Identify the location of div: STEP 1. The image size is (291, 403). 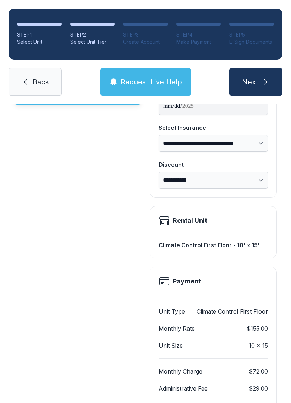
(39, 35).